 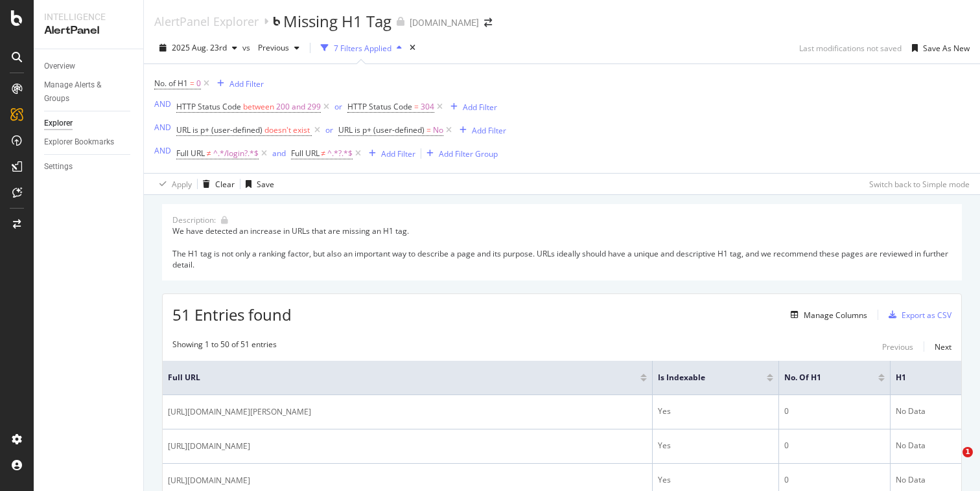 I want to click on div: We have detected an increase in URLs that are missing an H1 tag. The H1 tag is not only a ranking..., so click(x=562, y=247).